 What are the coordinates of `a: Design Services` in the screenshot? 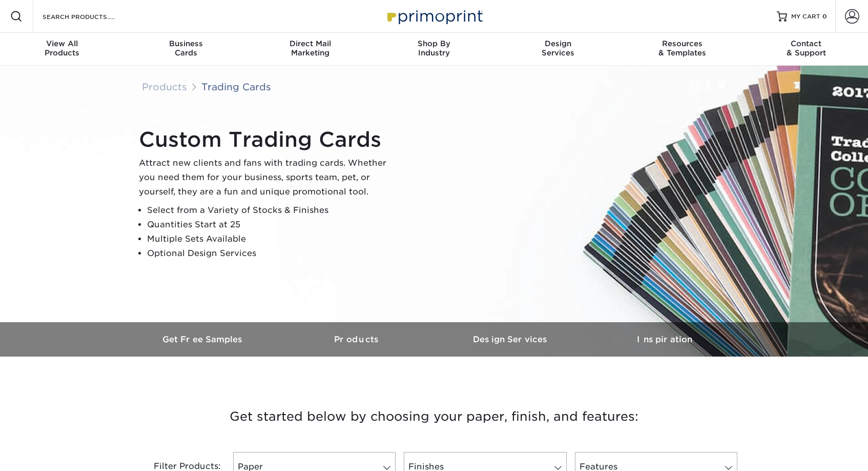 It's located at (511, 339).